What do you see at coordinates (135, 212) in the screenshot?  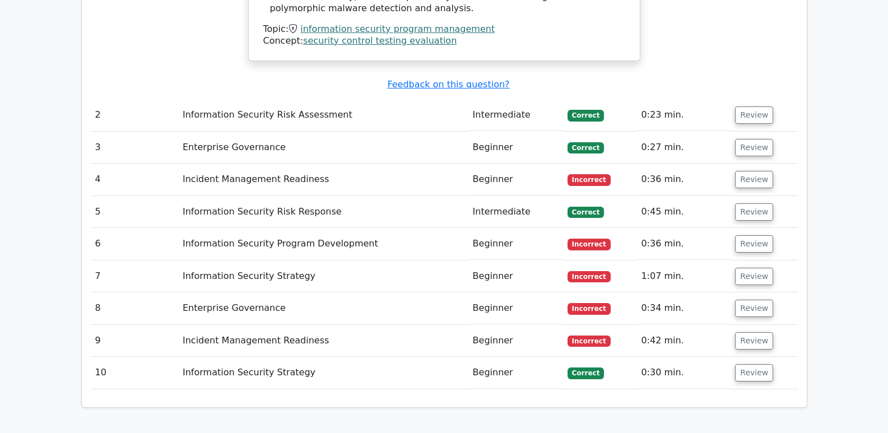 I see `td: 5` at bounding box center [135, 212].